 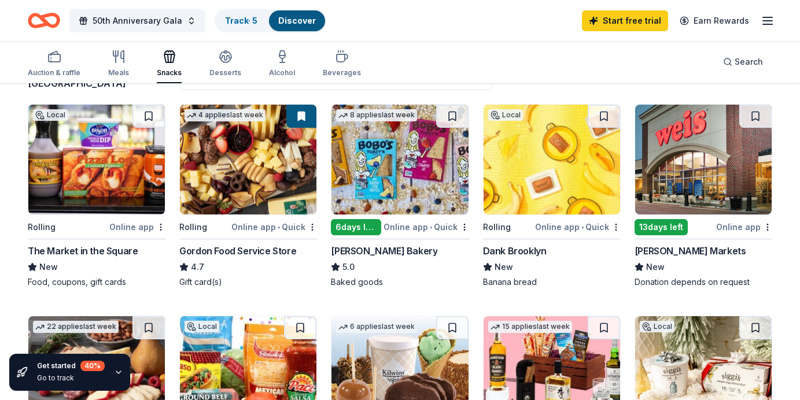 What do you see at coordinates (376, 115) in the screenshot?
I see `div: 8 applies last week` at bounding box center [376, 115].